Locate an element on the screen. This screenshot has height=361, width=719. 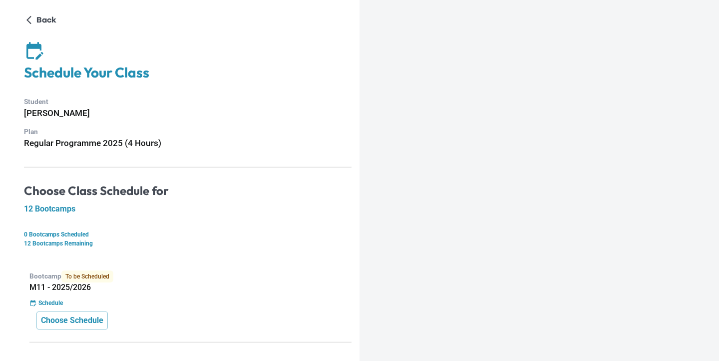
h4: Choose Class Schedule for is located at coordinates (188, 191).